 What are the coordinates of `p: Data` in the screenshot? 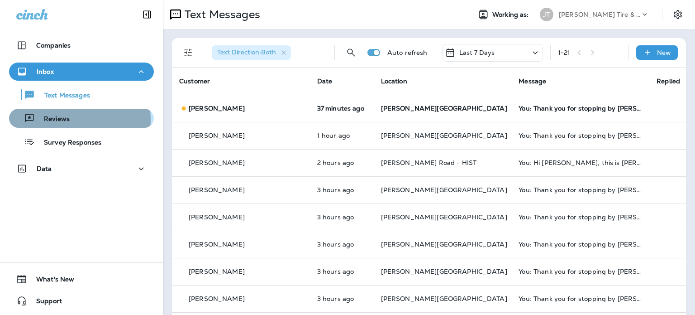 It's located at (44, 168).